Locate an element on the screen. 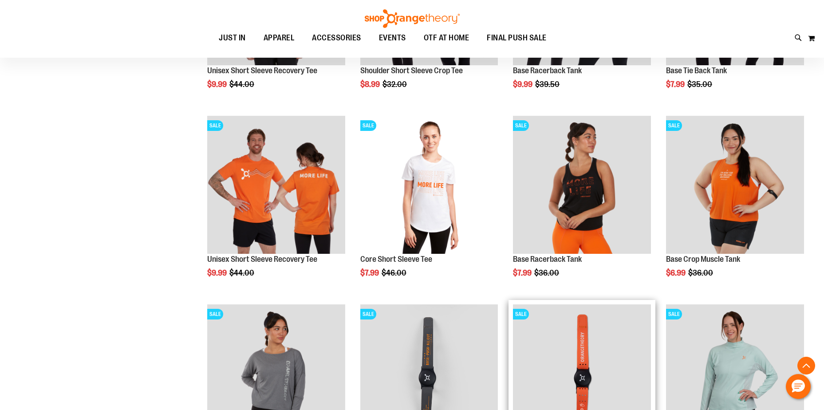 This screenshot has width=824, height=410. a: Product image for Core Short Sleeve TeeSALE is located at coordinates (429, 186).